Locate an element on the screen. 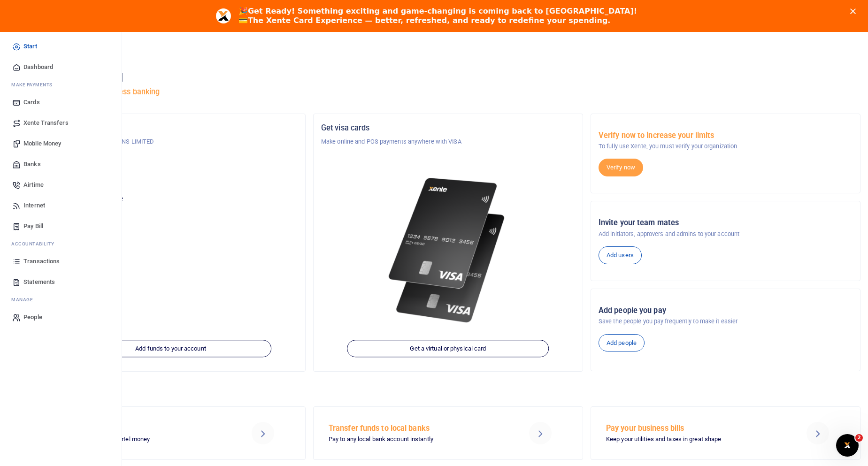 The image size is (868, 466). a: Add funds to your account is located at coordinates (171, 348).